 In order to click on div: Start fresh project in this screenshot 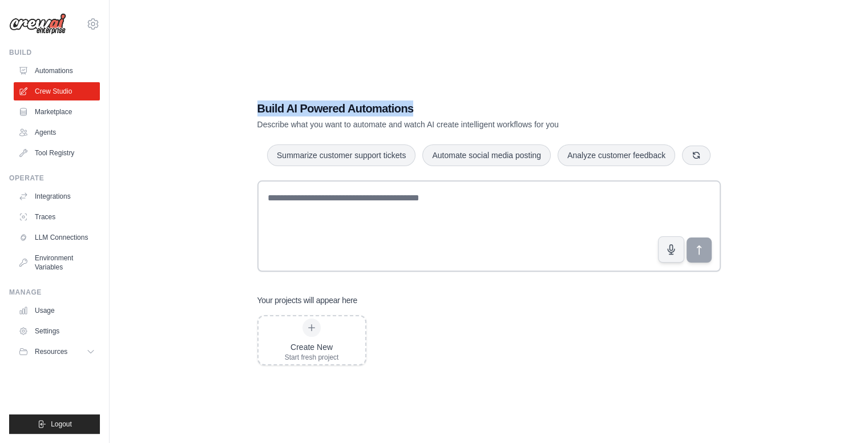, I will do `click(312, 358)`.